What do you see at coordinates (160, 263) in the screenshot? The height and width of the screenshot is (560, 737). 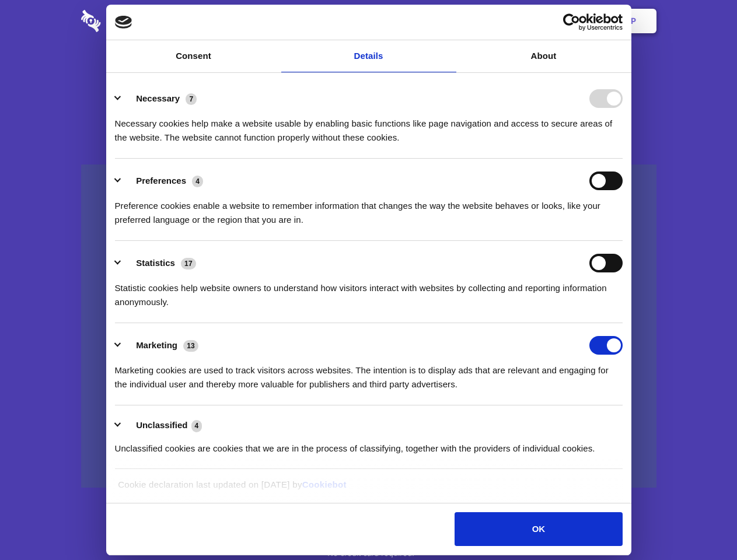 I see `button: Statistics (17)` at bounding box center [160, 263].